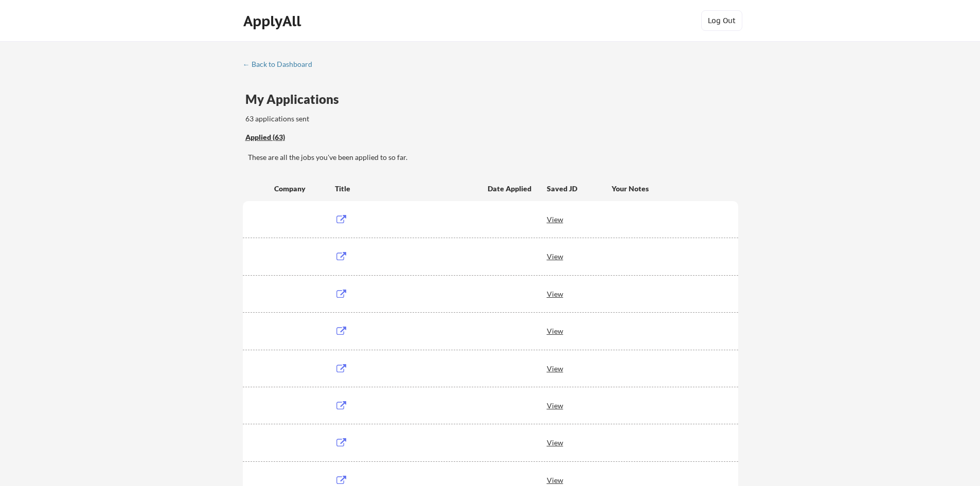 The image size is (980, 486). I want to click on div: 63 applications sent, so click(345, 119).